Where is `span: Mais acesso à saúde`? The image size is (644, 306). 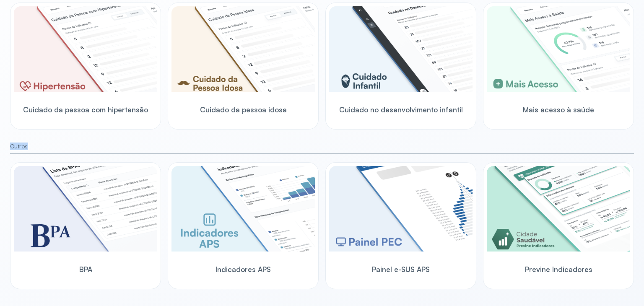 span: Mais acesso à saúde is located at coordinates (559, 109).